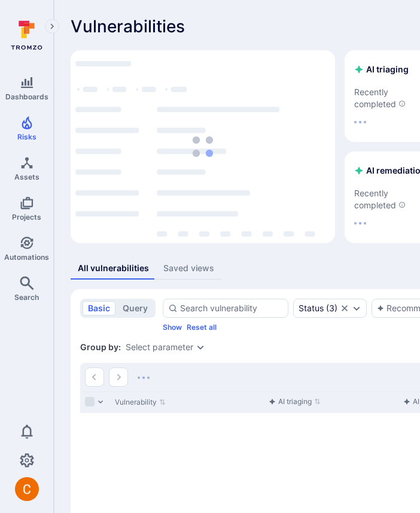 This screenshot has height=513, width=420. What do you see at coordinates (27, 489) in the screenshot?
I see `div: Camilo Rivera` at bounding box center [27, 489].